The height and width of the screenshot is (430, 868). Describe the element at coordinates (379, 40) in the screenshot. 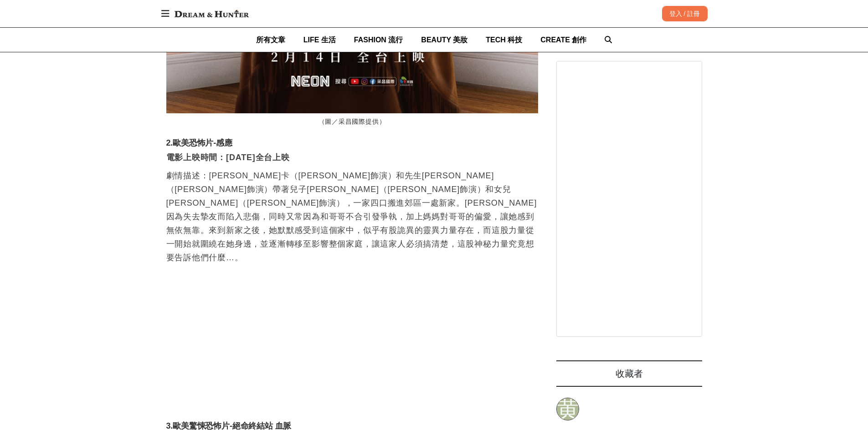

I see `a: FASHION 流行` at that location.